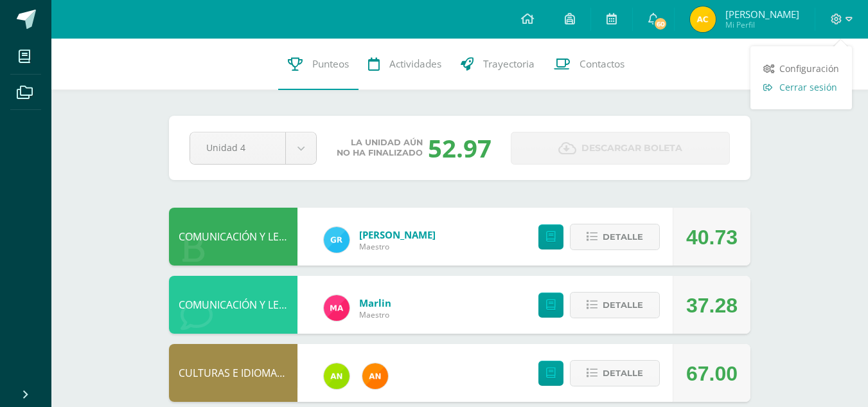 This screenshot has width=868, height=407. What do you see at coordinates (337, 240) in the screenshot?
I see `img: 47e0c6d4bfe68c431262c1f147c89d8f.png` at bounding box center [337, 240].